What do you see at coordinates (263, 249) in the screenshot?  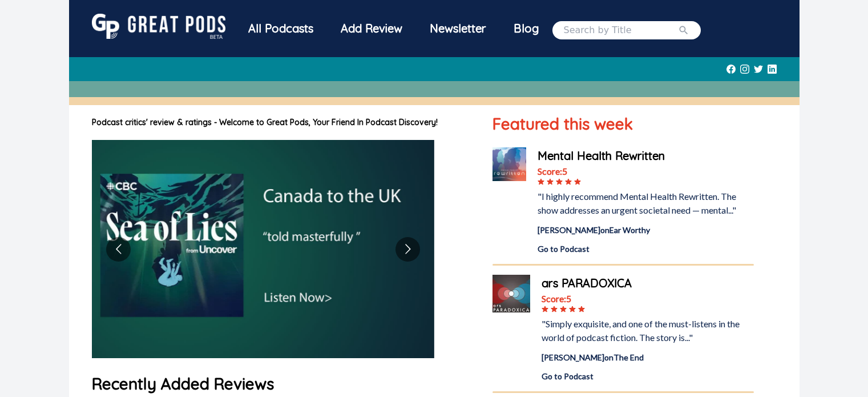 I see `img: image` at bounding box center [263, 249].